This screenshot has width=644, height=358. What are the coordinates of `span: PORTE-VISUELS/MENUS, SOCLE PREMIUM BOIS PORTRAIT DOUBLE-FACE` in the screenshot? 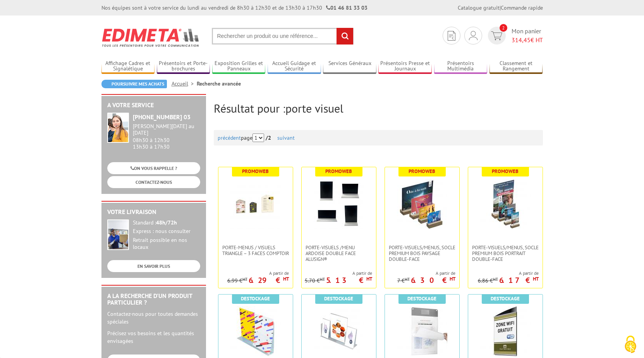 It's located at (505, 253).